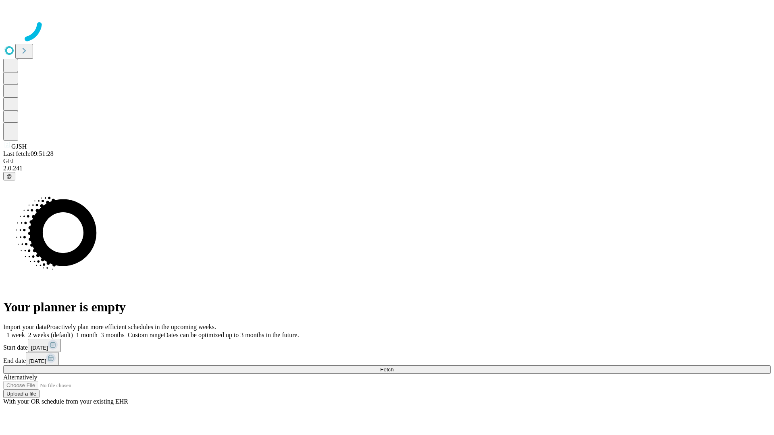 This screenshot has height=435, width=774. Describe the element at coordinates (28, 154) in the screenshot. I see `span: Last fetch: 09:51:28` at that location.